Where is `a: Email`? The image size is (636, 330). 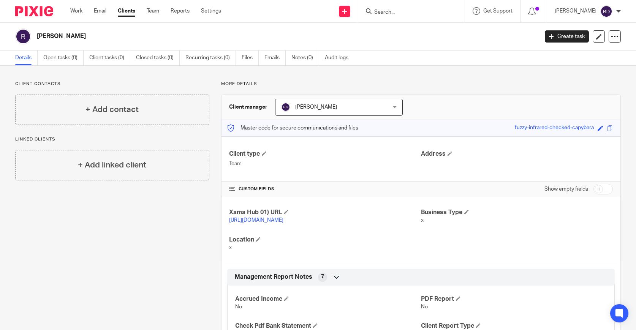
a: Email is located at coordinates (100, 11).